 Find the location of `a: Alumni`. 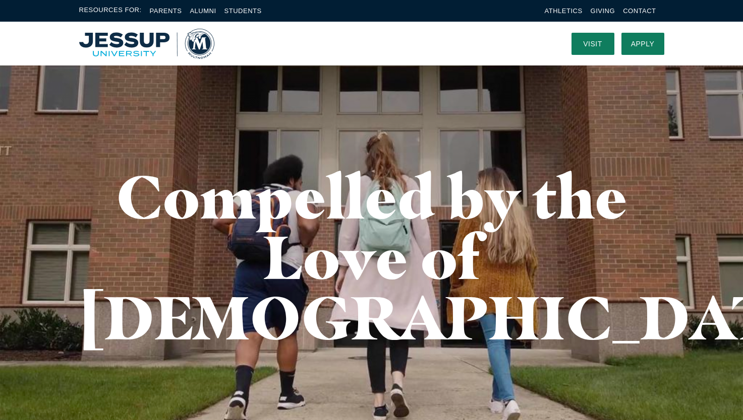

a: Alumni is located at coordinates (203, 11).